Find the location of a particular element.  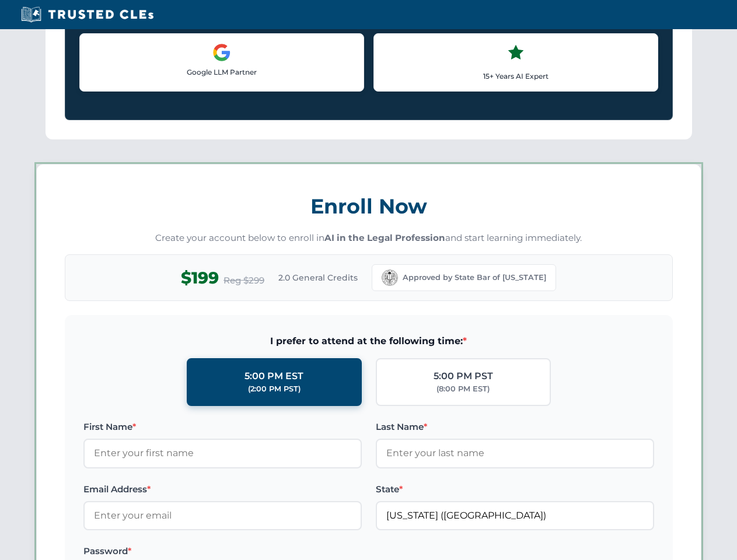

input: Enter your first name is located at coordinates (222, 454).